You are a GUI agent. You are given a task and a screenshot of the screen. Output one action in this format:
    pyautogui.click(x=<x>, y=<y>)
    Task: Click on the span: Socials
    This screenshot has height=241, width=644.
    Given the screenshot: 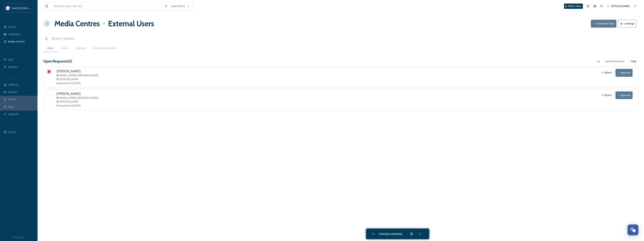 What is the action you would take?
    pyautogui.click(x=12, y=132)
    